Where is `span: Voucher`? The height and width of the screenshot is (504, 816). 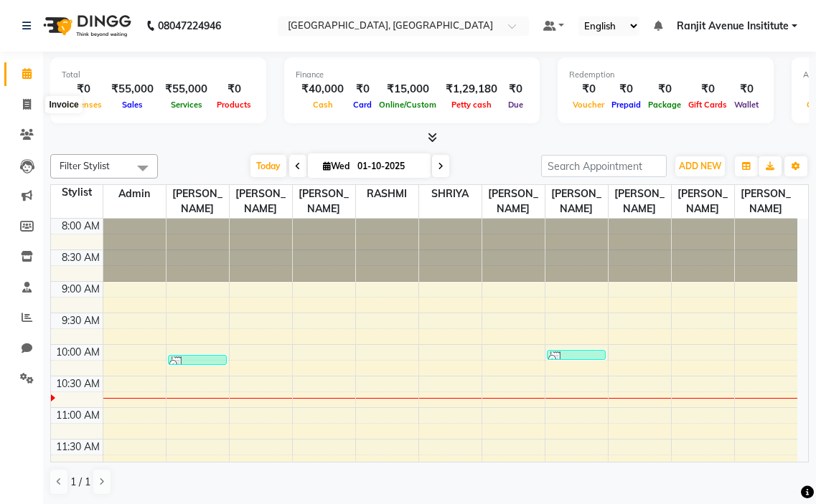 span: Voucher is located at coordinates (588, 105).